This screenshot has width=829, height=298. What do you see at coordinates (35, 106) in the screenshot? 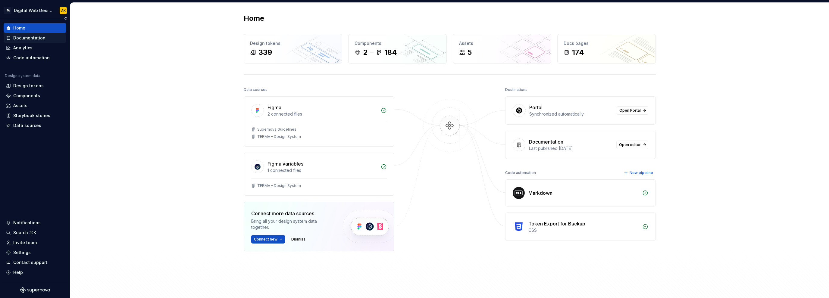
I see `a: Assets` at bounding box center [35, 106].